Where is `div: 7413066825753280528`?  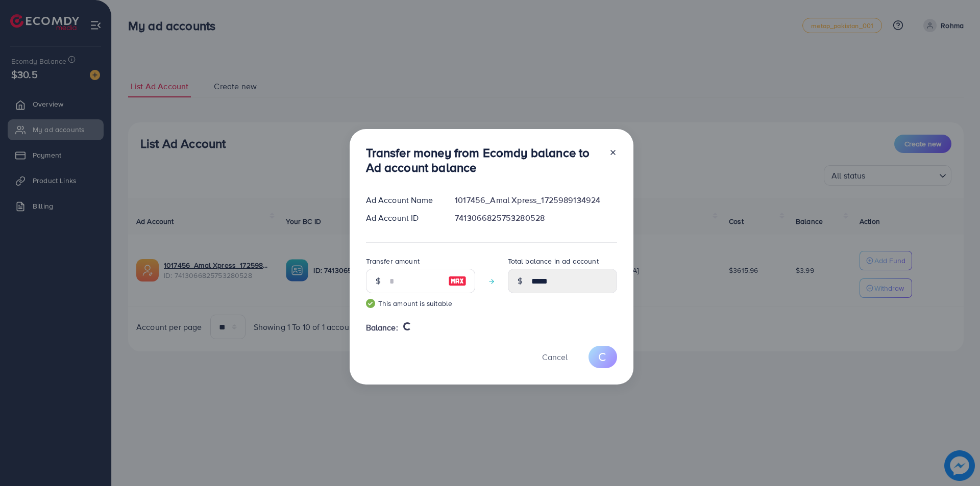
div: 7413066825753280528 is located at coordinates (536, 218).